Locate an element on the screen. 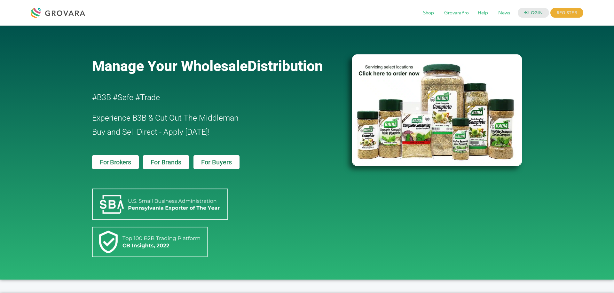  span: News is located at coordinates (504, 13).